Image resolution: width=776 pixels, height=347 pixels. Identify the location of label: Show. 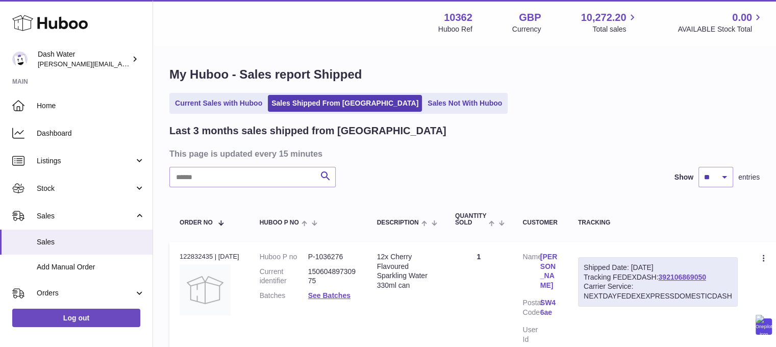
(684, 177).